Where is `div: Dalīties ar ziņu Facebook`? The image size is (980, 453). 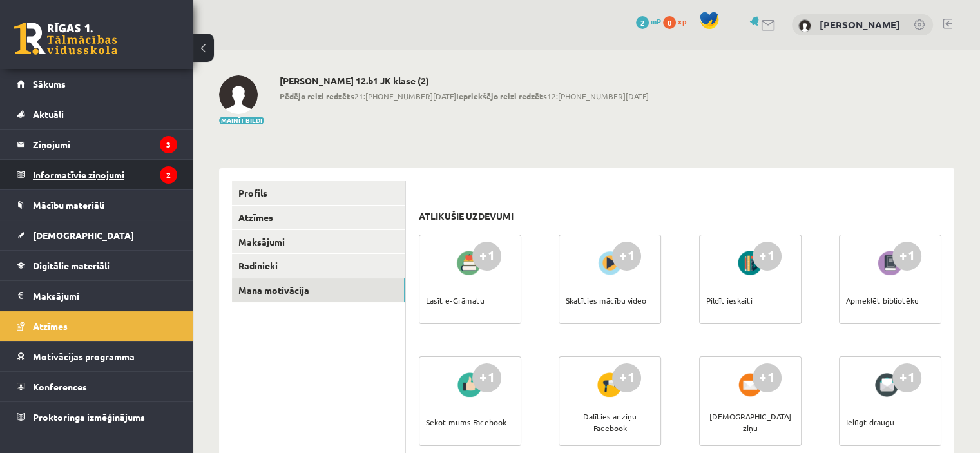
div: Dalīties ar ziņu Facebook is located at coordinates (610, 422).